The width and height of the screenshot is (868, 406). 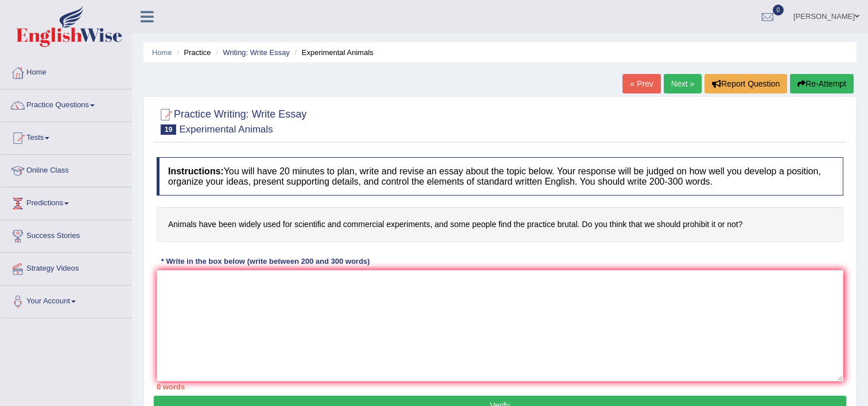 I want to click on a: Your Account, so click(x=66, y=300).